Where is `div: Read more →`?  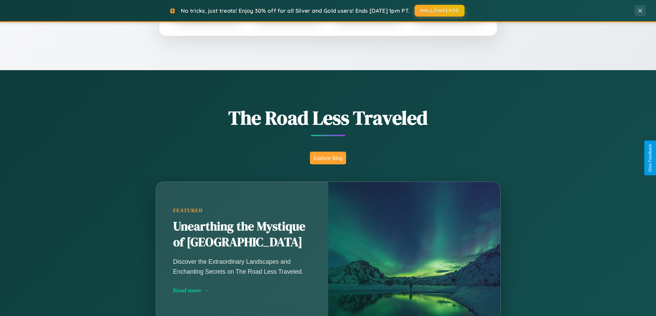 div: Read more → is located at coordinates (242, 290).